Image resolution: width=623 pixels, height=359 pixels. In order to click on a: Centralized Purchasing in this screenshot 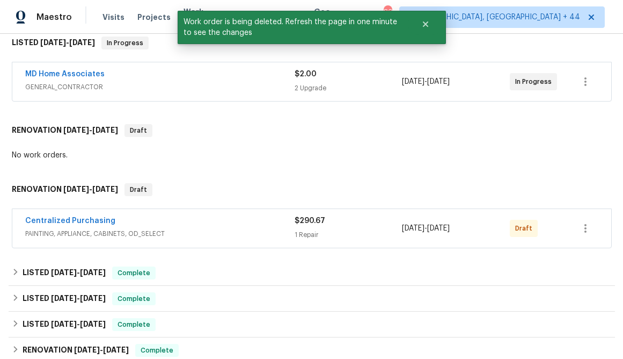, I will do `click(70, 221)`.